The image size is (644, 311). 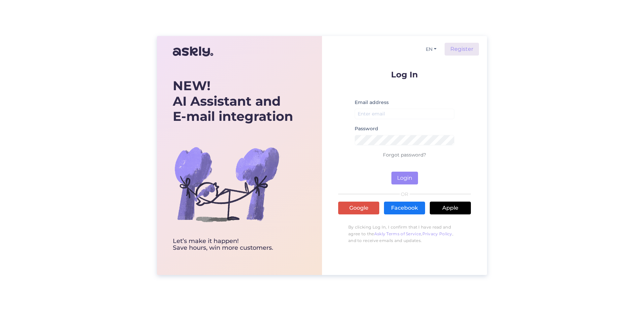 I want to click on label: Email address, so click(x=371, y=102).